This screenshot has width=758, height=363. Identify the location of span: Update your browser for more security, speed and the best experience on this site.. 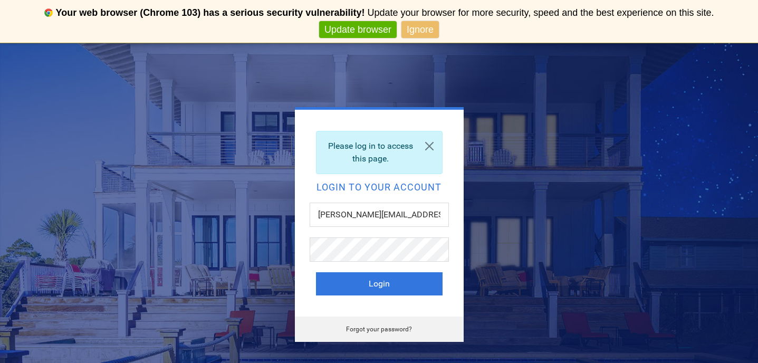
(540, 13).